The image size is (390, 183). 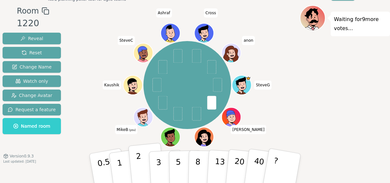 I want to click on button: Reveal, so click(x=32, y=38).